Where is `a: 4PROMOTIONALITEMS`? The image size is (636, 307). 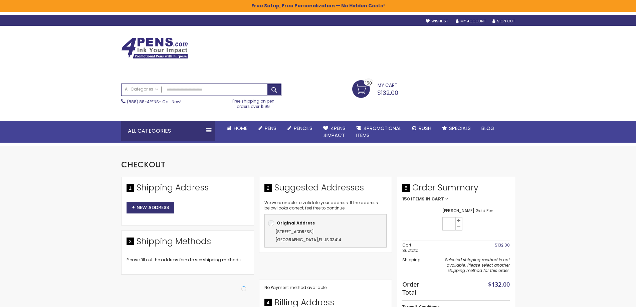
a: 4PROMOTIONALITEMS is located at coordinates (378, 131).